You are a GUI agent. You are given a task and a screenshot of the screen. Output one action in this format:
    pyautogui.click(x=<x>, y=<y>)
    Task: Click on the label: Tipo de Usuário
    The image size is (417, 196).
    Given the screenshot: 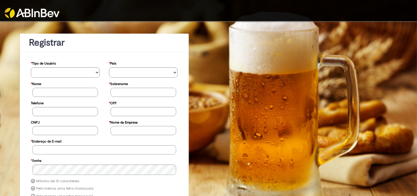 What is the action you would take?
    pyautogui.click(x=43, y=63)
    